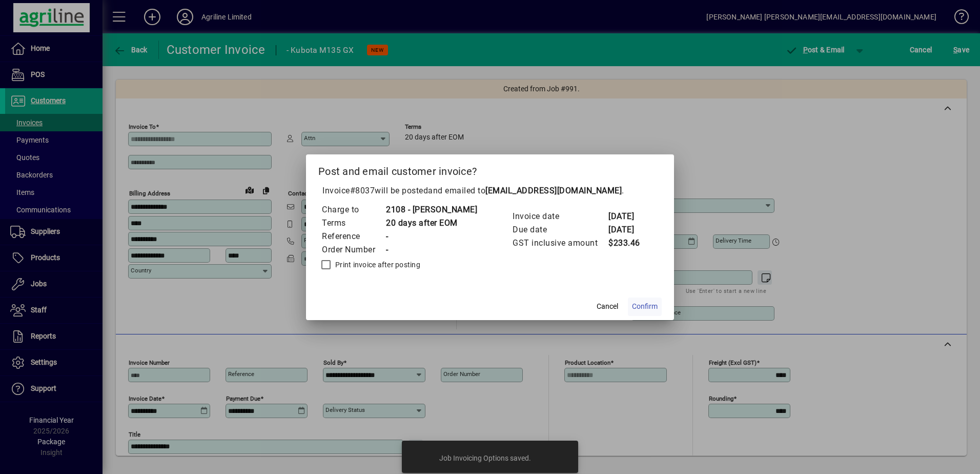 Image resolution: width=980 pixels, height=474 pixels. Describe the element at coordinates (645, 306) in the screenshot. I see `span: Confirm` at that location.